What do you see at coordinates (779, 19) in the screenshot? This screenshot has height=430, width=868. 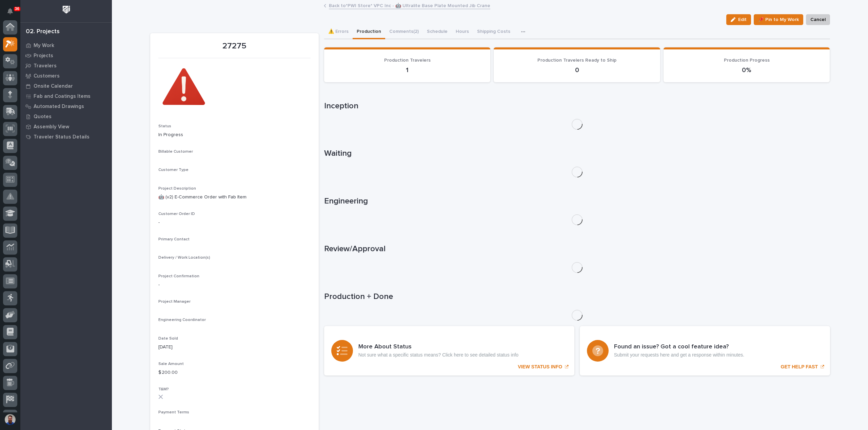 I see `span: 📌 Pin to My Work` at bounding box center [779, 19].